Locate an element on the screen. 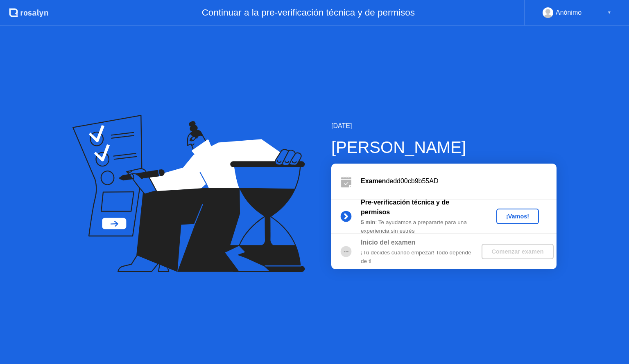 This screenshot has width=629, height=364. div: Comenzar examen is located at coordinates (518, 252).